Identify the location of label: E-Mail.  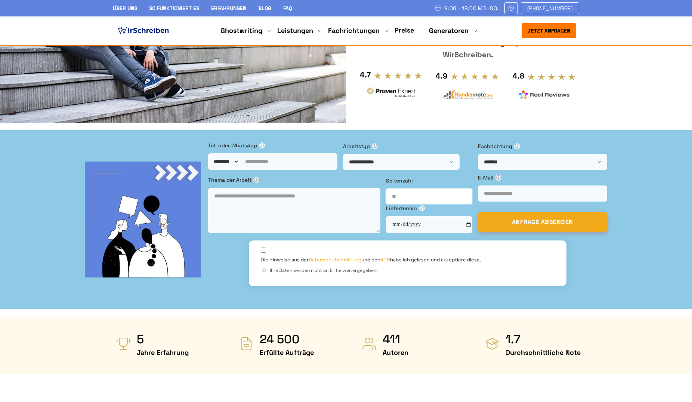
(543, 178).